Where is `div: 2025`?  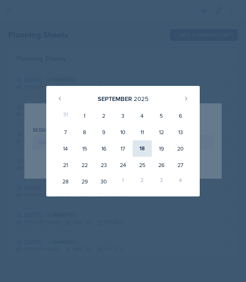
div: 2025 is located at coordinates (141, 99).